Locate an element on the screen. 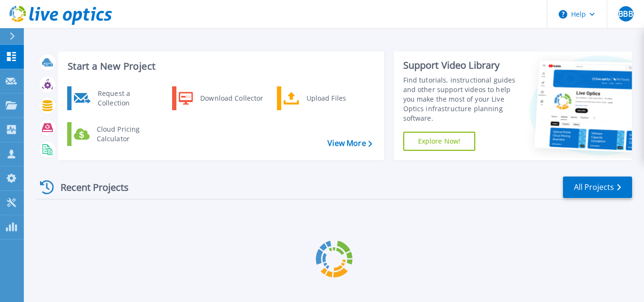  div: Find tutorials, instructional guides and other support videos to help you make the most of your L... is located at coordinates (463, 99).